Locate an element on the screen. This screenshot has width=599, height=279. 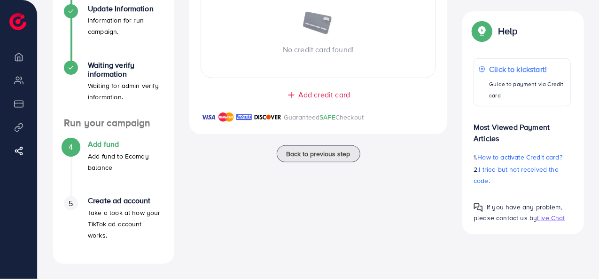
p: Click to kickstart! is located at coordinates (527, 69).